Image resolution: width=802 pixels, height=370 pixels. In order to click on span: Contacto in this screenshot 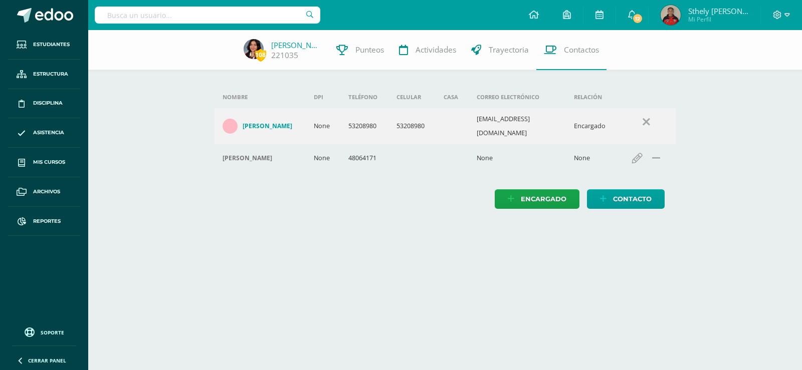, I will do `click(632, 199)`.